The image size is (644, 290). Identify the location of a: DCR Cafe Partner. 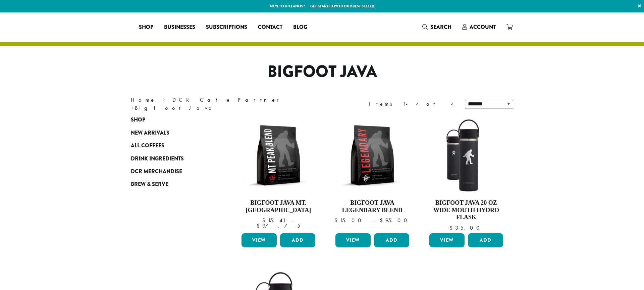
(228, 100).